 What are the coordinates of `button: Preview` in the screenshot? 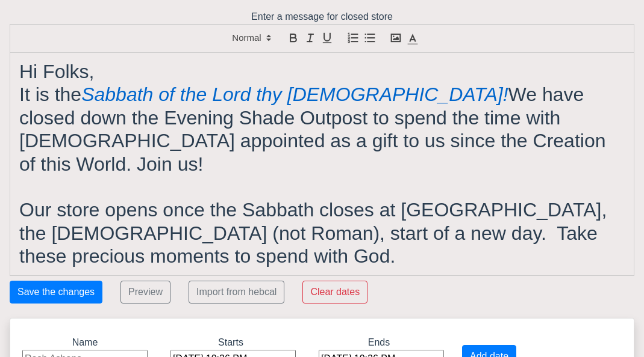 It's located at (145, 293).